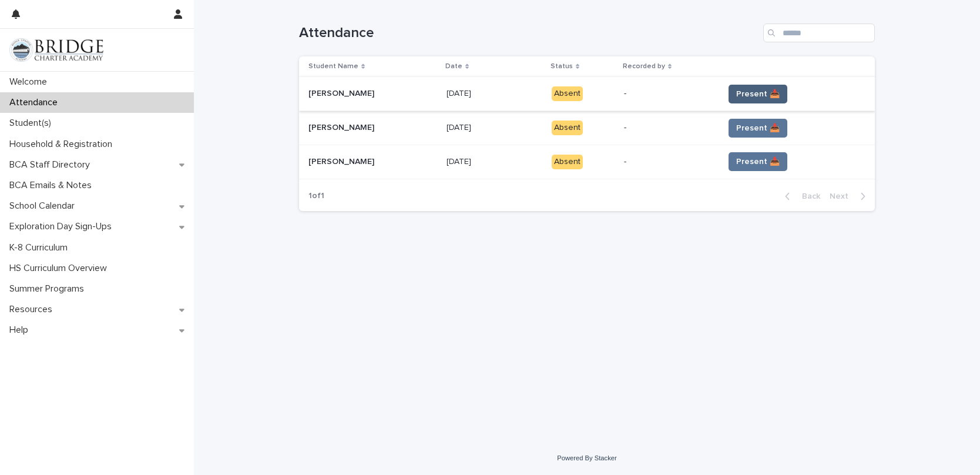 This screenshot has height=475, width=980. I want to click on p: Recorded by, so click(644, 66).